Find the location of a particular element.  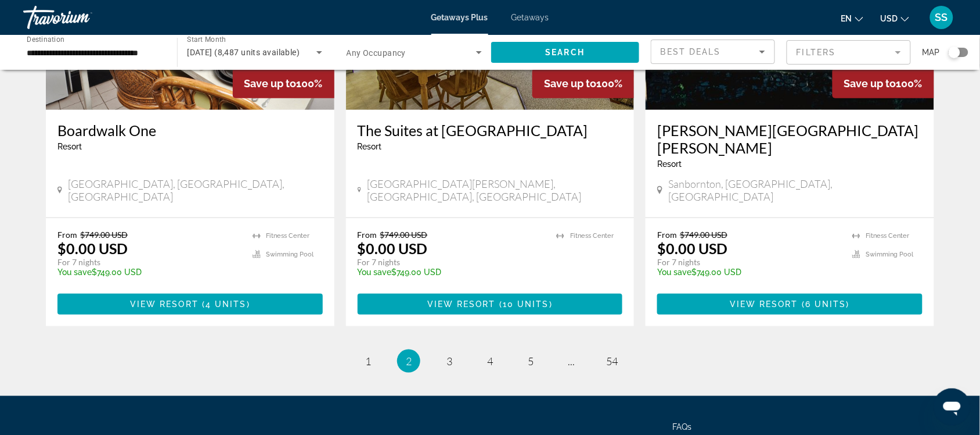

a: Getaways is located at coordinates (530, 18).